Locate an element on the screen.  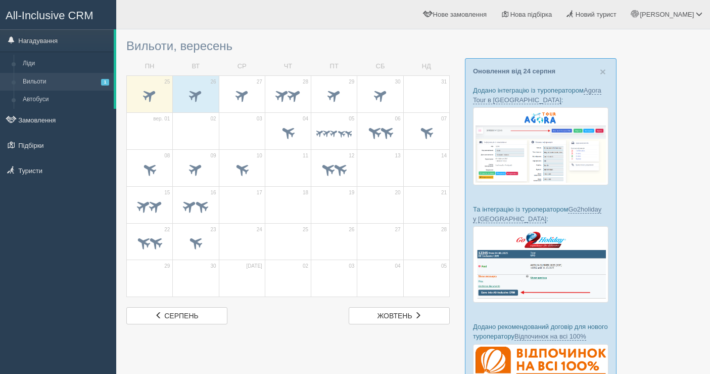
button: Close is located at coordinates (603, 71).